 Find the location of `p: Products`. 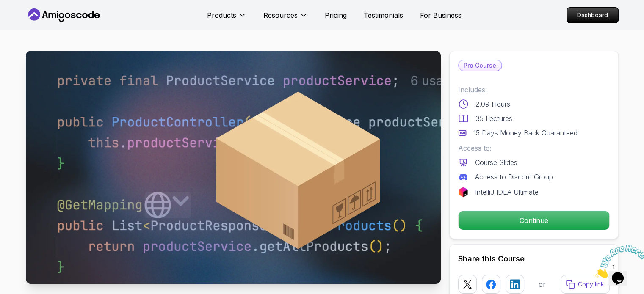

p: Products is located at coordinates (221, 15).